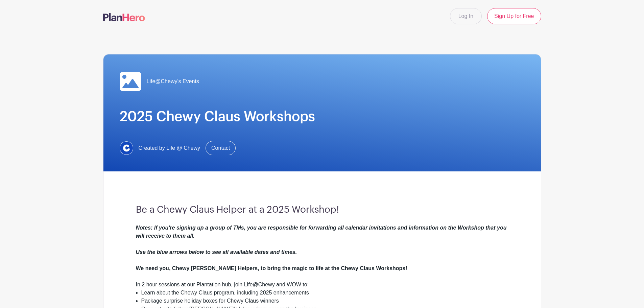  I want to click on img: logo-507f7623f17ff9eddc593b1ce0a138ce2505c220e1c5a4e2b4648c50719b7d32.svg, so click(124, 17).